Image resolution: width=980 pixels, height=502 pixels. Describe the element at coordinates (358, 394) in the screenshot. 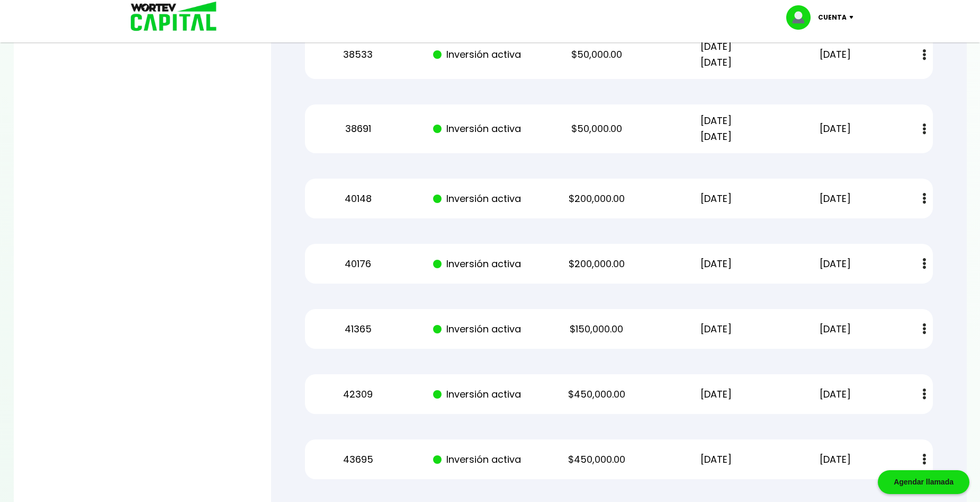

I see `p: 42309` at that location.